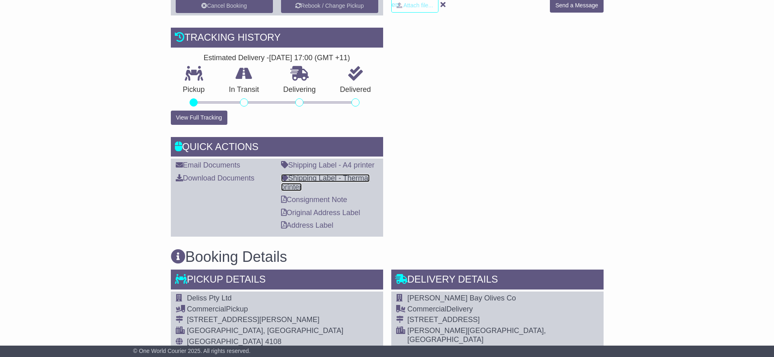 This screenshot has width=774, height=357. Describe the element at coordinates (273, 342) in the screenshot. I see `span: 4108` at that location.